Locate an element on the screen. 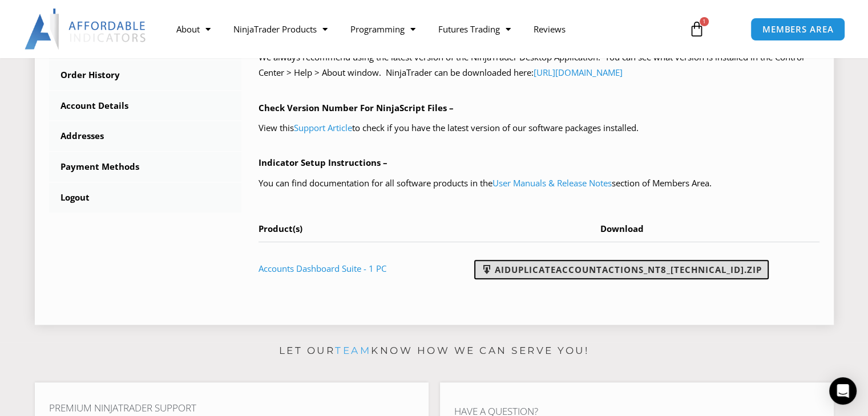 The image size is (868, 416). p: Let our know how we can serve you! is located at coordinates (434, 351).